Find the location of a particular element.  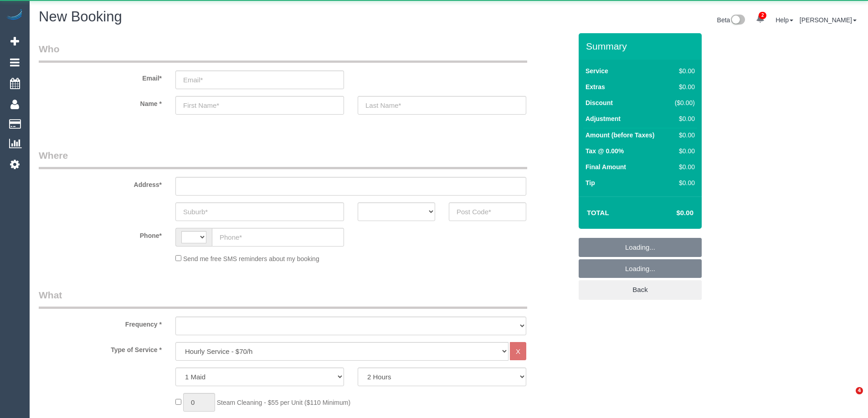

label: Phone* is located at coordinates (100, 234).